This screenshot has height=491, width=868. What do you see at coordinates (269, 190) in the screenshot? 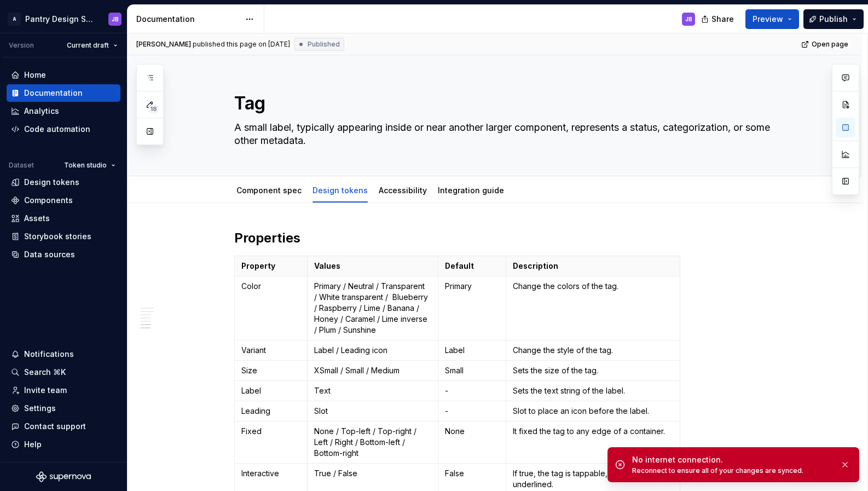
I see `div: Component spec` at bounding box center [269, 190].